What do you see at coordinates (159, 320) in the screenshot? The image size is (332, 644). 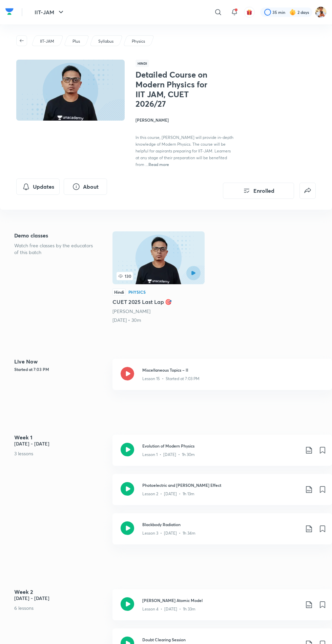 I see `div: 29th Mar • 30m` at bounding box center [159, 320].